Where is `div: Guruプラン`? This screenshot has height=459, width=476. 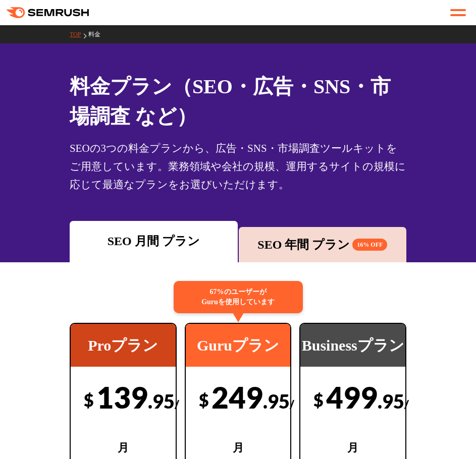 div: Guruプラン is located at coordinates (239, 345).